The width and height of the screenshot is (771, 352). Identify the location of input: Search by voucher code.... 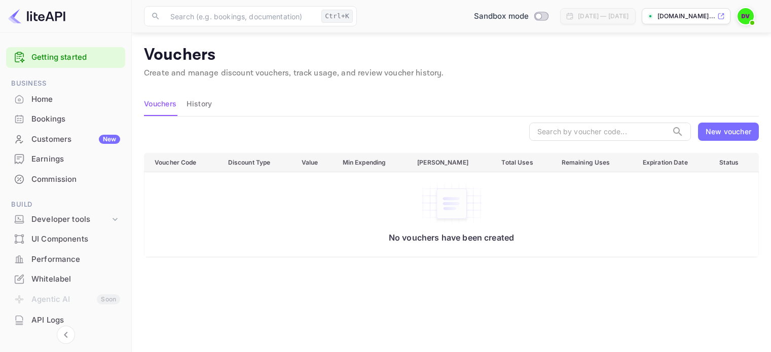
(598, 132).